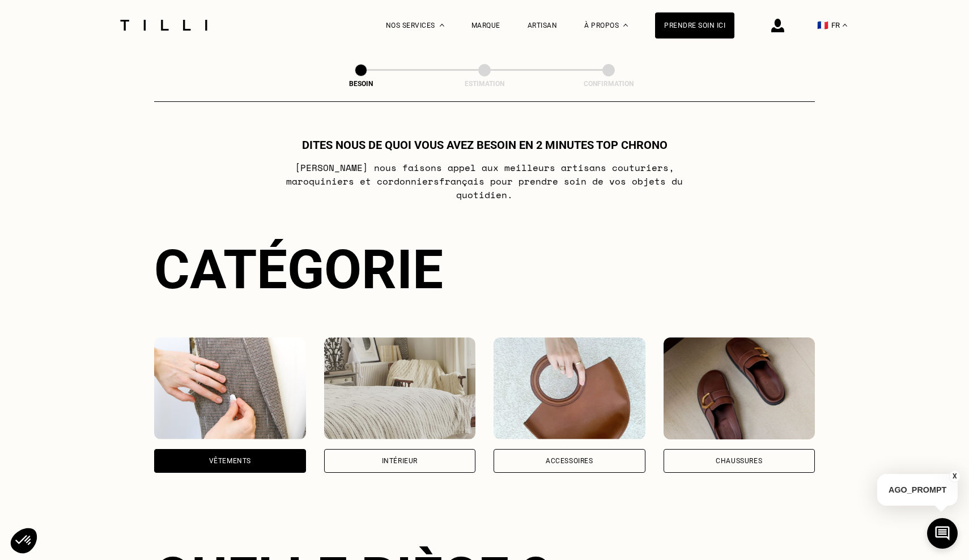  I want to click on img: icône connexion, so click(778, 26).